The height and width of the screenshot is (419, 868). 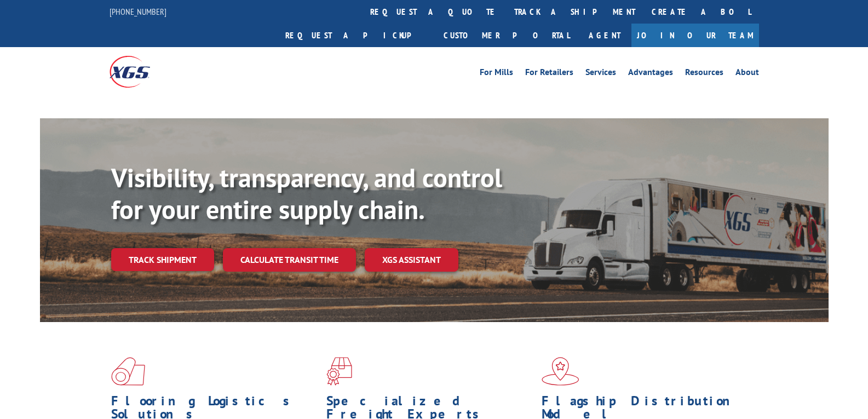 I want to click on a: For Mills, so click(x=496, y=74).